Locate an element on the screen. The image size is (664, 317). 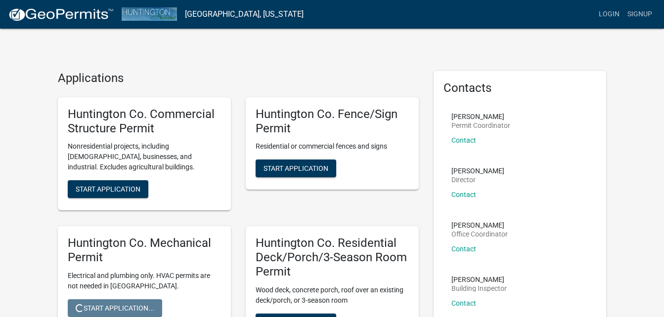
button: Start Application... is located at coordinates (115, 308).